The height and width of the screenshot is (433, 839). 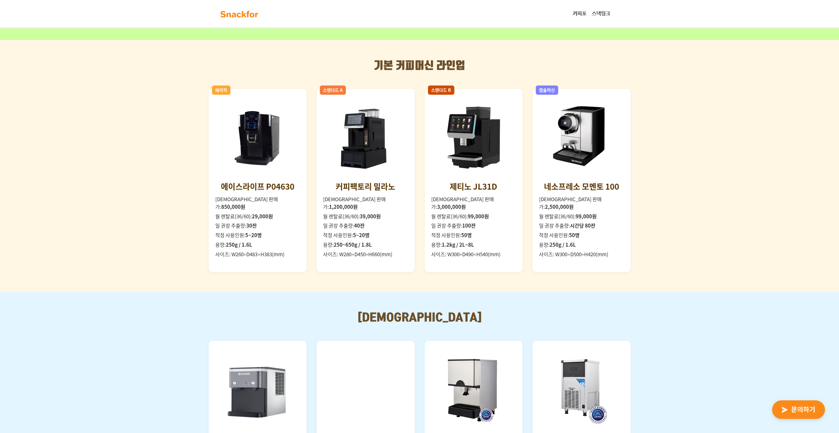 What do you see at coordinates (23, 222) in the screenshot?
I see `span: 홈` at bounding box center [23, 222].